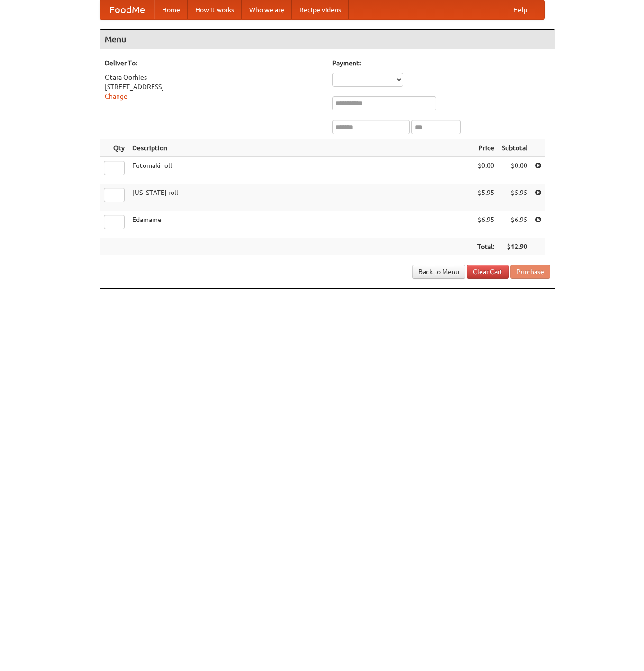 The height and width of the screenshot is (671, 644). What do you see at coordinates (486, 148) in the screenshot?
I see `th: Price` at bounding box center [486, 148].